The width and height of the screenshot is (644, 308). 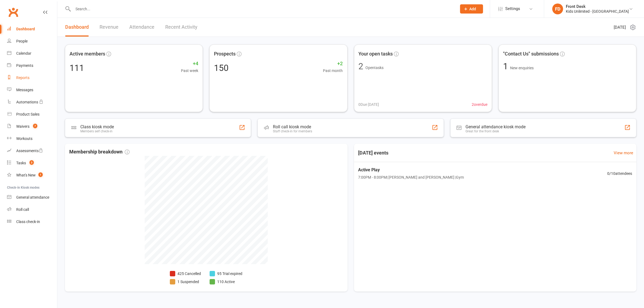 What do you see at coordinates (471, 9) in the screenshot?
I see `button: Add` at bounding box center [471, 9].